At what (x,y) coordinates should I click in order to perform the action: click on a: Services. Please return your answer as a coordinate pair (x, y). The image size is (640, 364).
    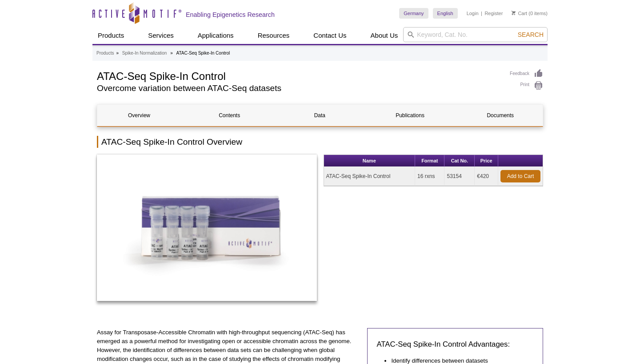
    Looking at the image, I should click on (161, 36).